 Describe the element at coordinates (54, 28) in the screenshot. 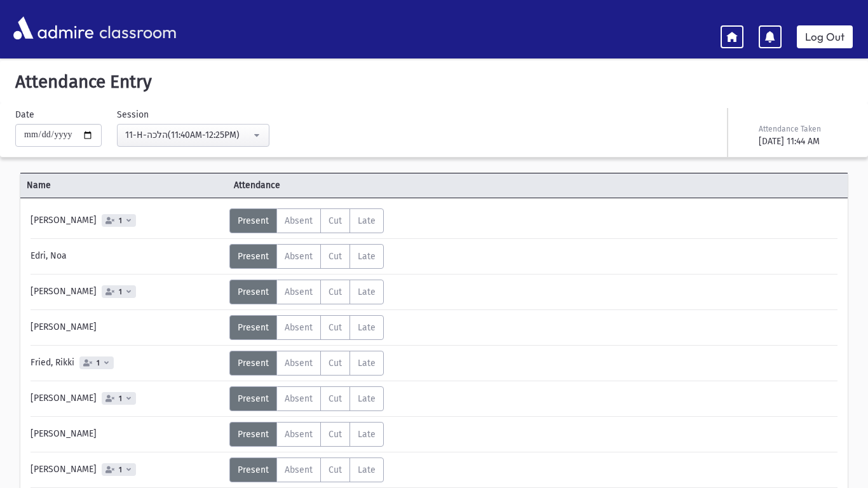

I see `img: AdmirePro` at that location.